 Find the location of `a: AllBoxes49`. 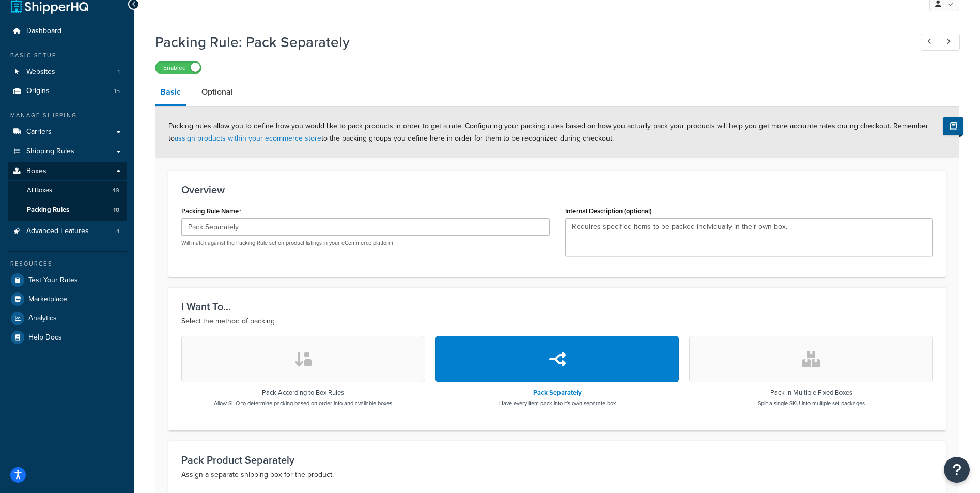

a: AllBoxes49 is located at coordinates (67, 190).